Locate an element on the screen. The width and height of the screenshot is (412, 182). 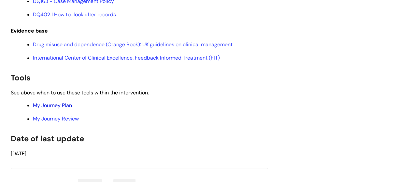
span: Tools is located at coordinates (21, 78).